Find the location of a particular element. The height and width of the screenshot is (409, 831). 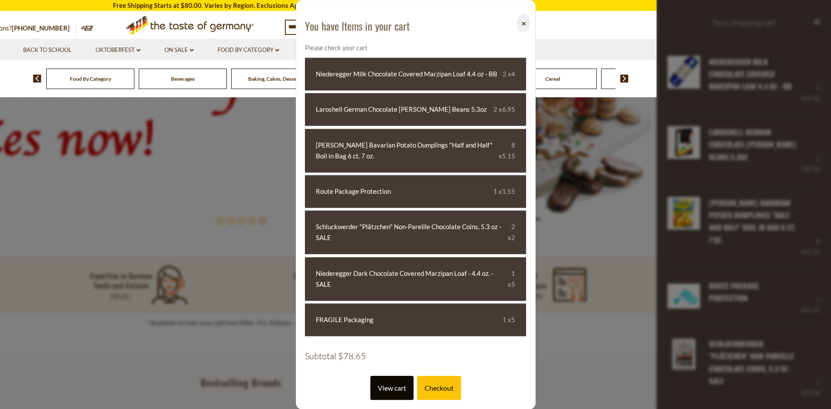

a: Checkout is located at coordinates (439, 387).